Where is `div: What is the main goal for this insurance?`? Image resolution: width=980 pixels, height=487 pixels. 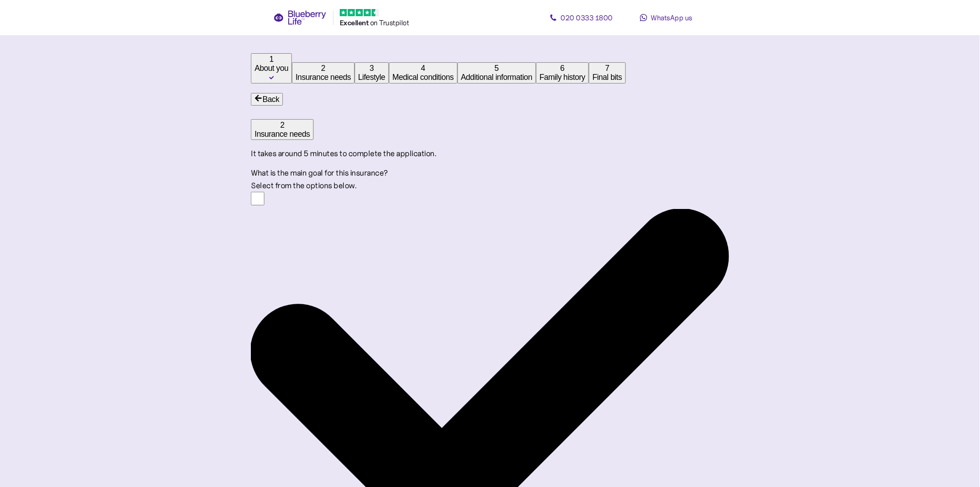
div: What is the main goal for this insurance? is located at coordinates (490, 173).